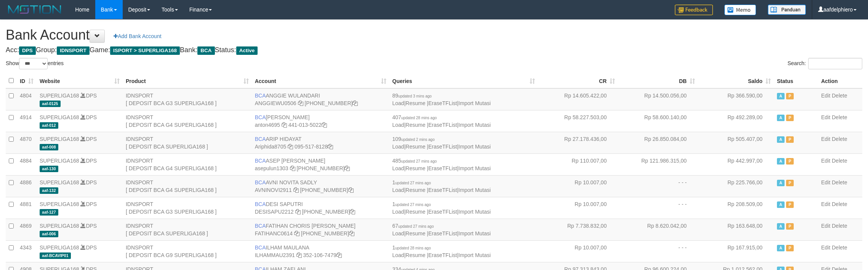  What do you see at coordinates (187, 99) in the screenshot?
I see `td: IDNSPORT [ DEPOSIT BCA G3 SUPERLIGA168 ]` at bounding box center [187, 99].